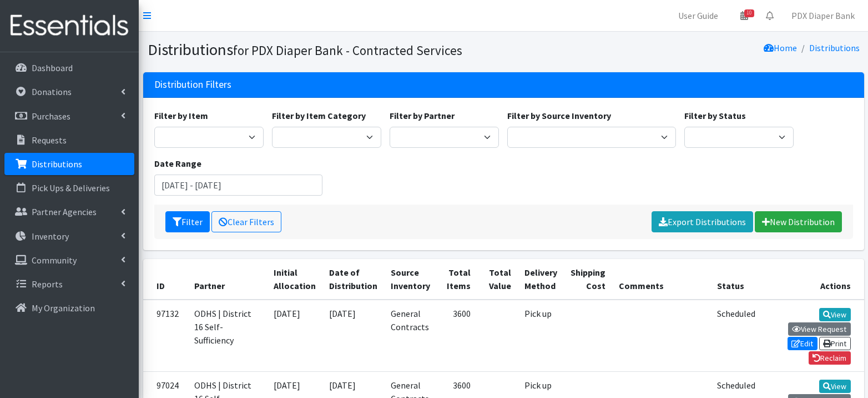  I want to click on h1: Distributions, so click(324, 50).